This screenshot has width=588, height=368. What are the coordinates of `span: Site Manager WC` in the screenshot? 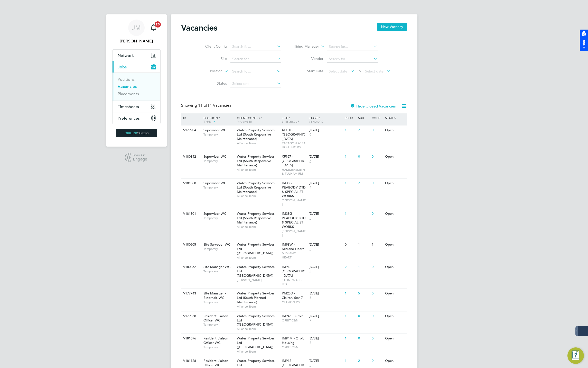 It's located at (217, 266).